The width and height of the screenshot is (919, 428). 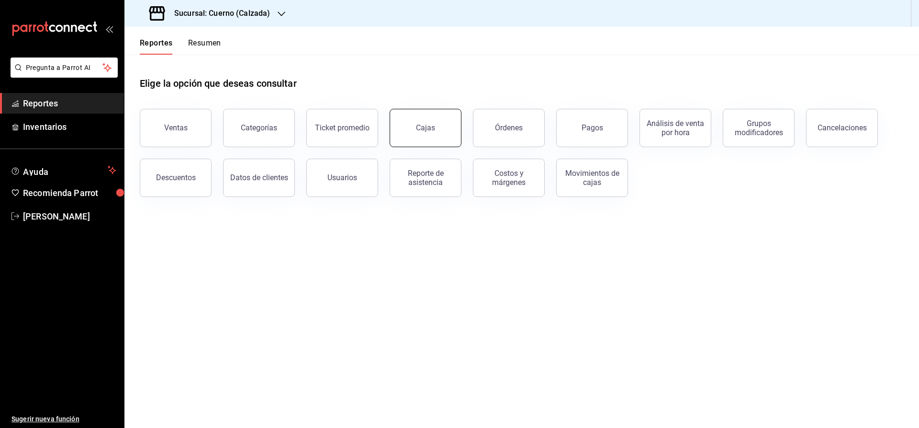 What do you see at coordinates (176, 127) in the screenshot?
I see `div: Ventas` at bounding box center [176, 127].